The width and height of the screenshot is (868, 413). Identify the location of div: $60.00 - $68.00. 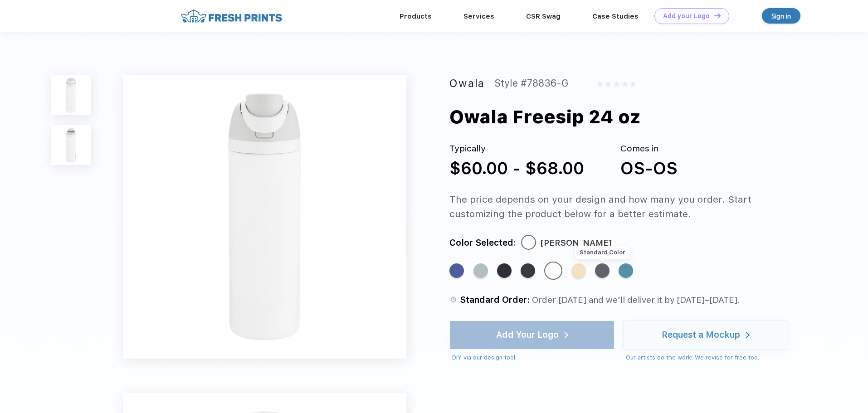
(517, 169).